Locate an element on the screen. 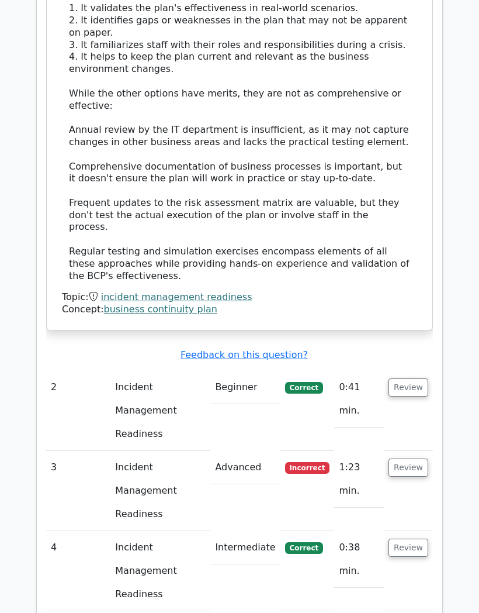  td: 1:23 min. is located at coordinates (359, 479).